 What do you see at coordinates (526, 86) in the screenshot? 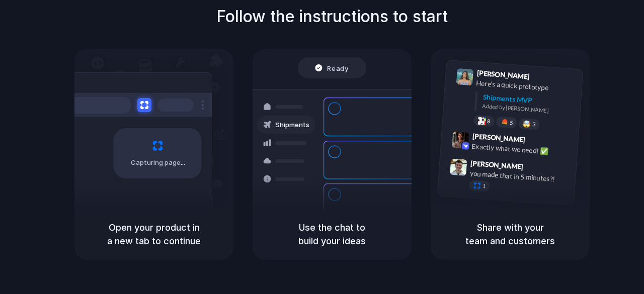
I see `div: Here's a quick prototype` at bounding box center [526, 86].